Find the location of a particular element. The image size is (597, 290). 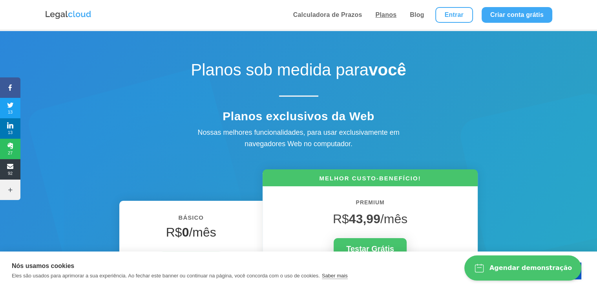

div: Nossas melhores funcionalidades, para usar exclusivamente em navegadores Web no computador. is located at coordinates (299, 138).